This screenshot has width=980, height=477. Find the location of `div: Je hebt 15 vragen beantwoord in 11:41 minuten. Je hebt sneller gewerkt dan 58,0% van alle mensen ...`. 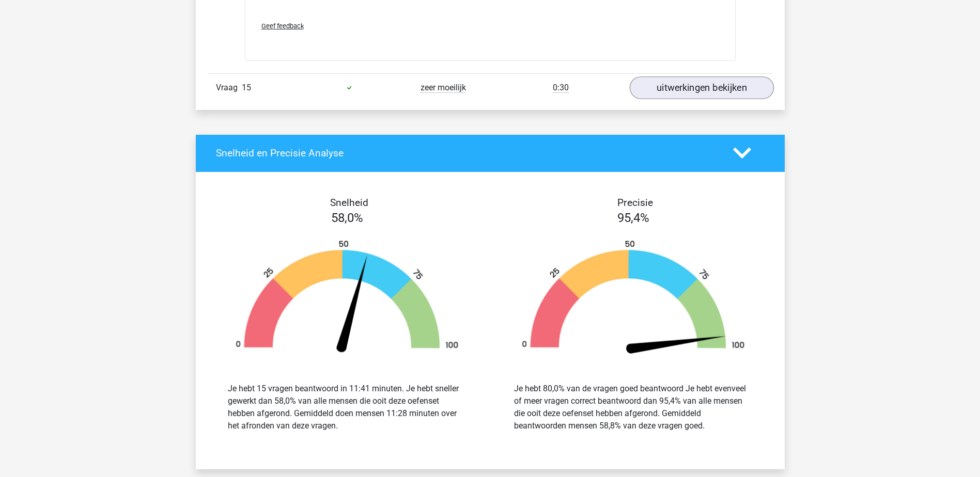

div: Je hebt 15 vragen beantwoord in 11:41 minuten. Je hebt sneller gewerkt dan 58,0% van alle mensen ... is located at coordinates (347, 407).